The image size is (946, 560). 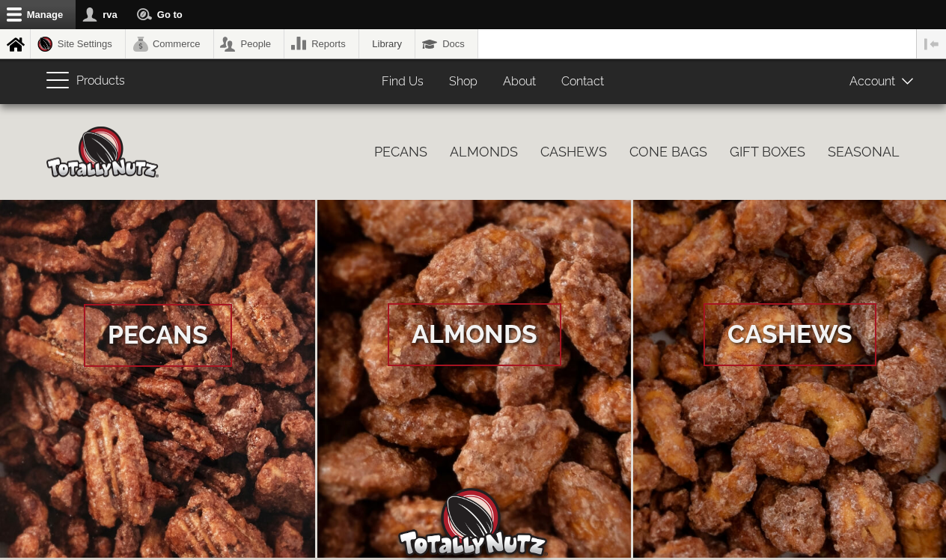 What do you see at coordinates (169, 44) in the screenshot?
I see `a: Commerce` at bounding box center [169, 44].